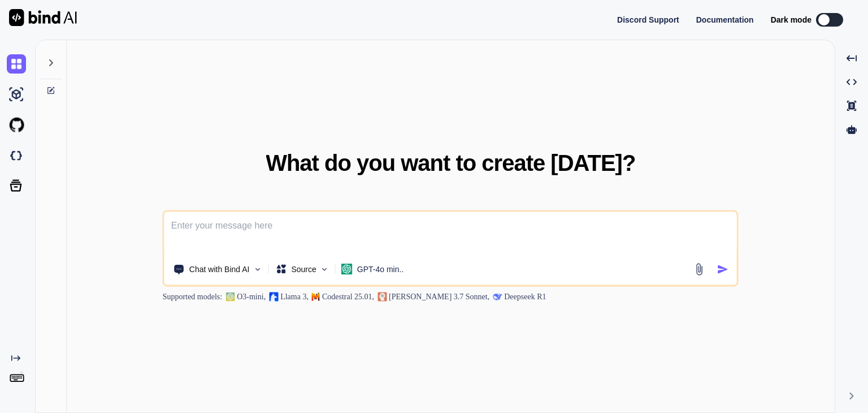  Describe the element at coordinates (16, 64) in the screenshot. I see `img: chat` at that location.